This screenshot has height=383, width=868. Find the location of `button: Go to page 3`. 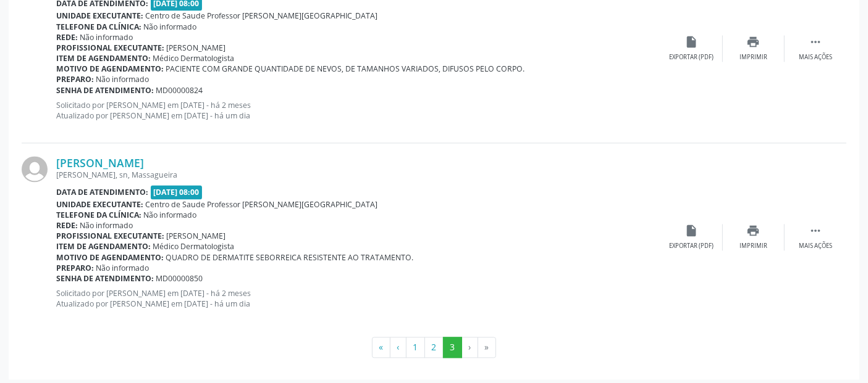

button: Go to page 3 is located at coordinates (452, 347).